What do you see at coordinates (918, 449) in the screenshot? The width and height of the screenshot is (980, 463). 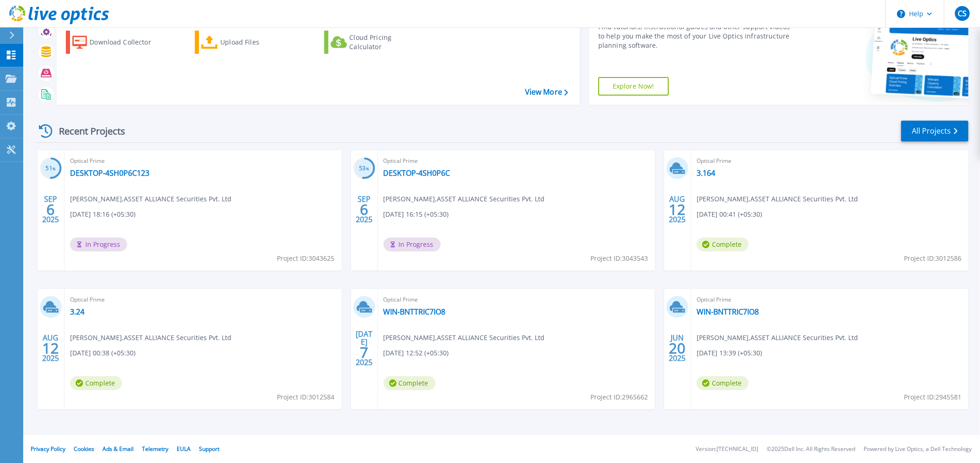 I see `li: Powered by Live Optics, a Dell Technology` at bounding box center [918, 449].